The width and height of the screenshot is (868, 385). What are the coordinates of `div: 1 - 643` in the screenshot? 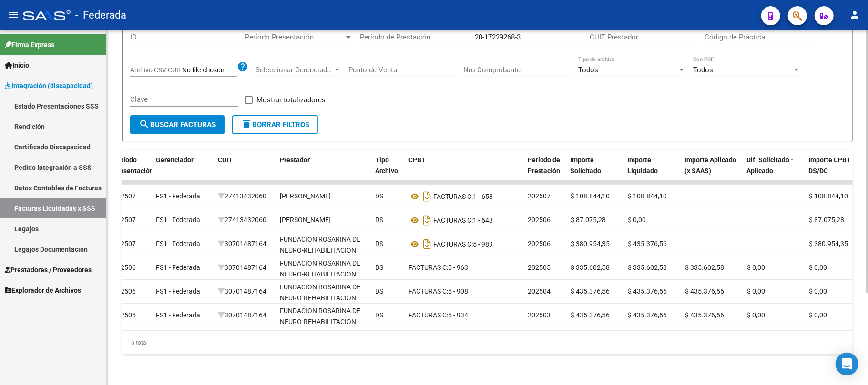 It's located at (464, 221).